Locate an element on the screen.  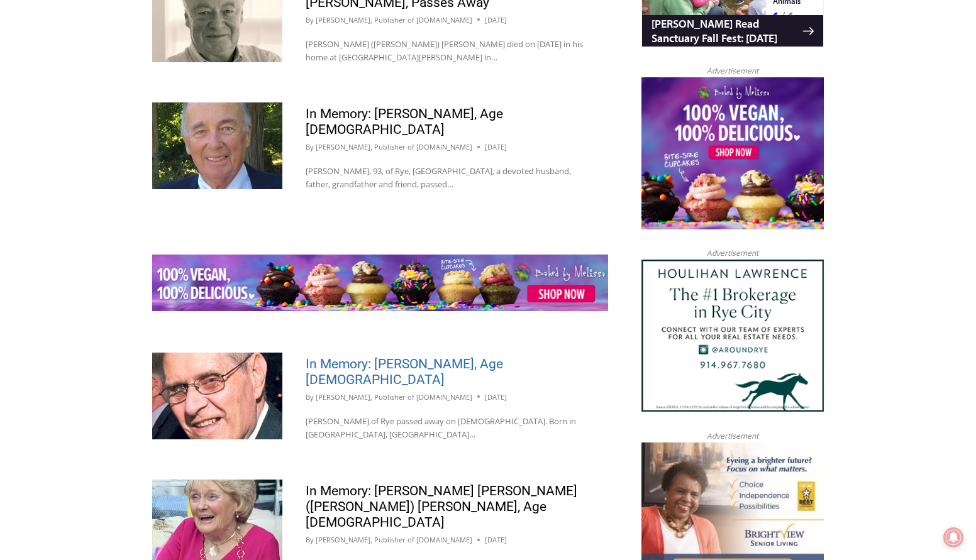
a: Obituary - Richard Allen Hynson is located at coordinates (217, 146).